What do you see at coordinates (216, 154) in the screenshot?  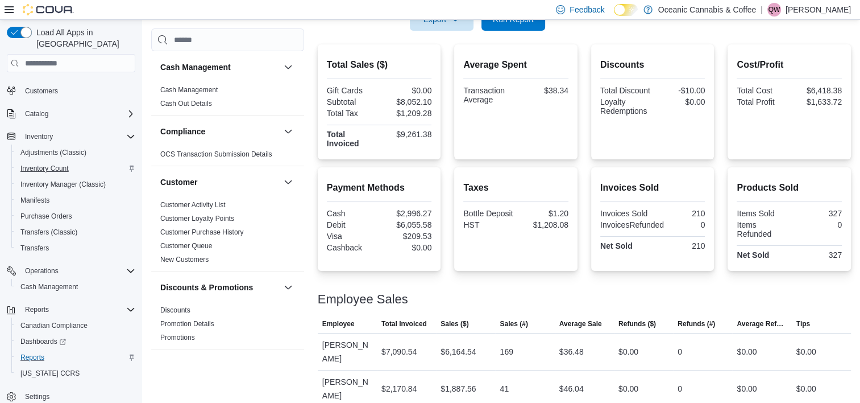 I see `span: OCS Transaction Submission Details` at bounding box center [216, 154].